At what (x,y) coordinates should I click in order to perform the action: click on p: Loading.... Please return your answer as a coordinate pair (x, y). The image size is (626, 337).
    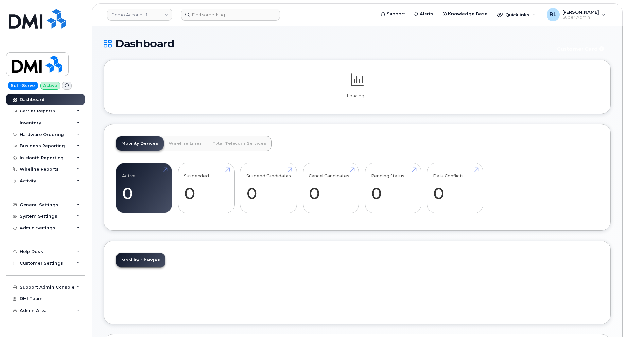
    Looking at the image, I should click on (357, 96).